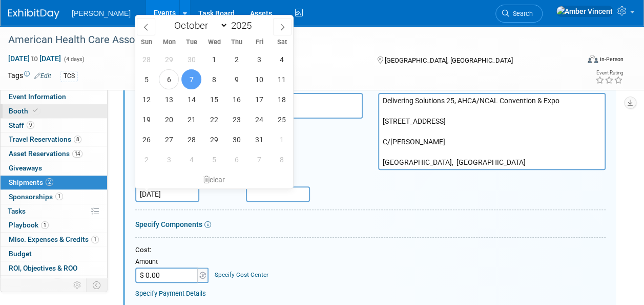  Describe the element at coordinates (214, 42) in the screenshot. I see `span: Wed` at that location.